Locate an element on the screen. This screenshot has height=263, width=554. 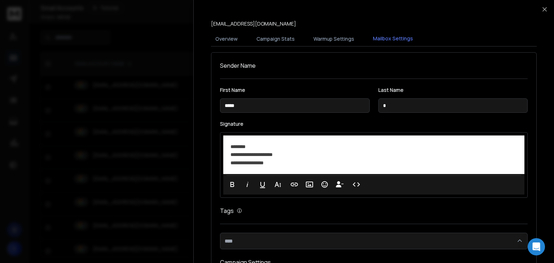
button: Insert Image (Ctrl+P) is located at coordinates (309, 185).